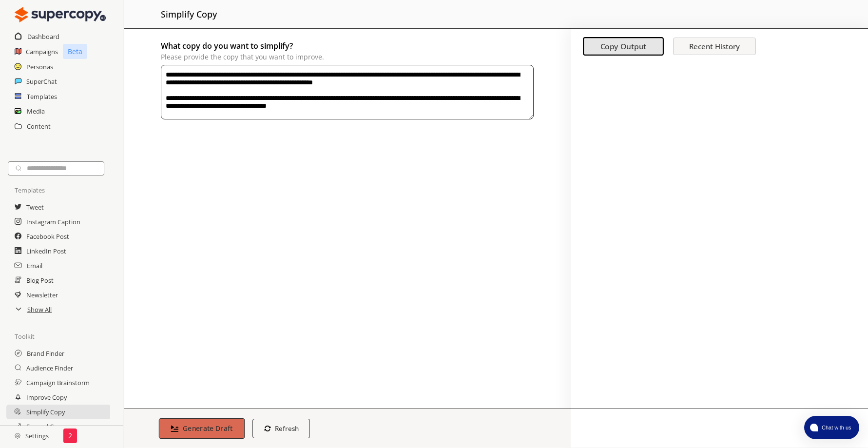 The width and height of the screenshot is (868, 448). Describe the element at coordinates (42, 51) in the screenshot. I see `h2: Campaigns` at that location.